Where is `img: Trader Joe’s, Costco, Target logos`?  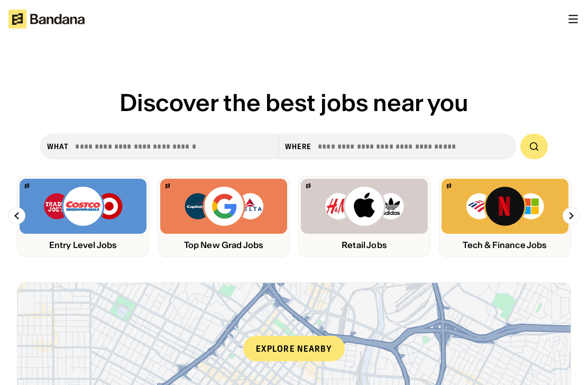 img: Trader Joe’s, Costco, Target logos is located at coordinates (83, 206).